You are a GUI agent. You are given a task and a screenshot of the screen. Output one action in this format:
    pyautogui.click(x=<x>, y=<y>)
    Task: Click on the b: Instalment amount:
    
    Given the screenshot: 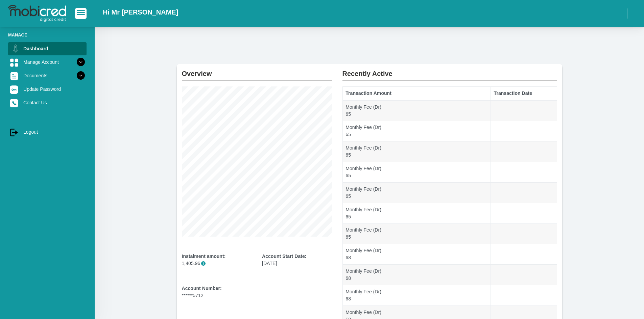 What is the action you would take?
    pyautogui.click(x=204, y=256)
    